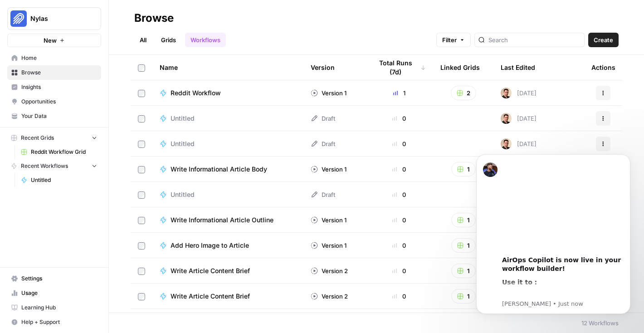 The width and height of the screenshot is (644, 333). I want to click on button: 2, so click(463, 93).